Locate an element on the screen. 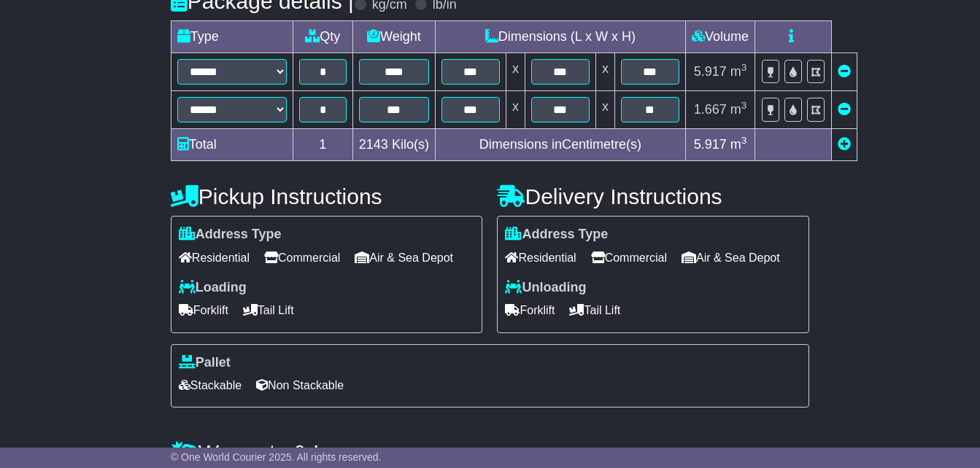 Image resolution: width=980 pixels, height=468 pixels. span: 2143 is located at coordinates (374, 144).